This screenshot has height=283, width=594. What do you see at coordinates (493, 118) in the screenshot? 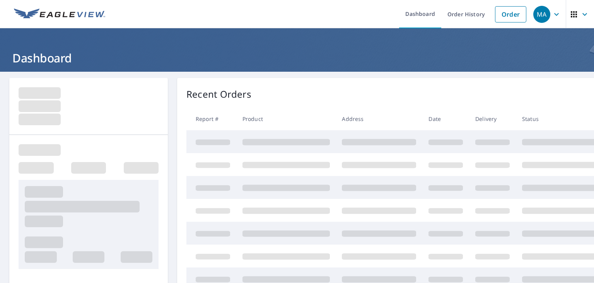
I see `th: Delivery` at bounding box center [493, 118].